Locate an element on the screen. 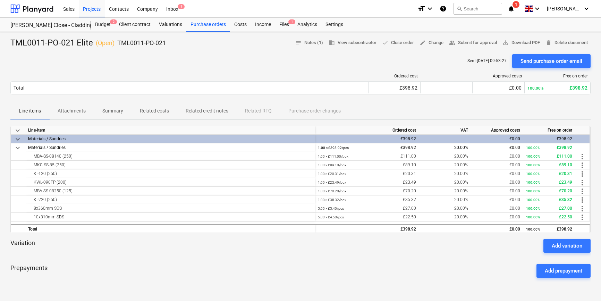  p: Related costs is located at coordinates (154, 111).